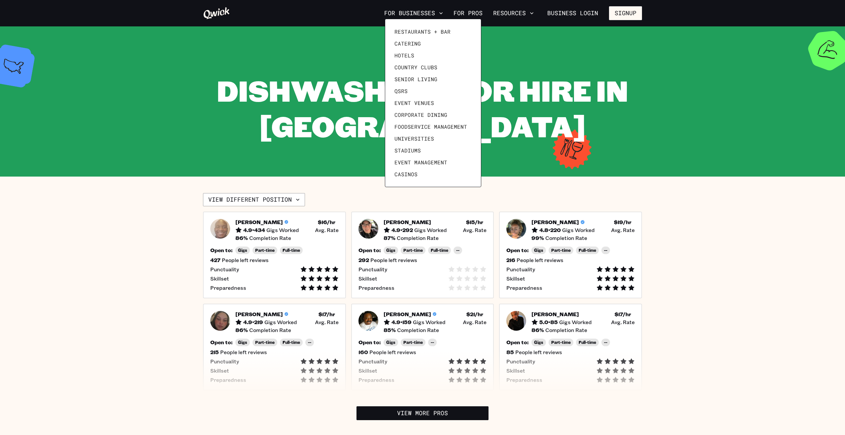  What do you see at coordinates (416, 67) in the screenshot?
I see `span: Country Clubs` at bounding box center [416, 67].